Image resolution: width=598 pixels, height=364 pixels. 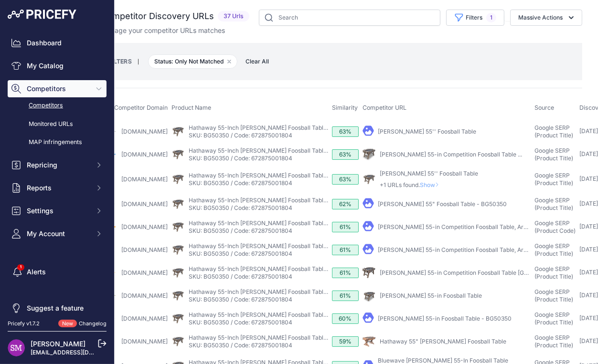 I want to click on a: Suggest a feature, so click(x=57, y=308).